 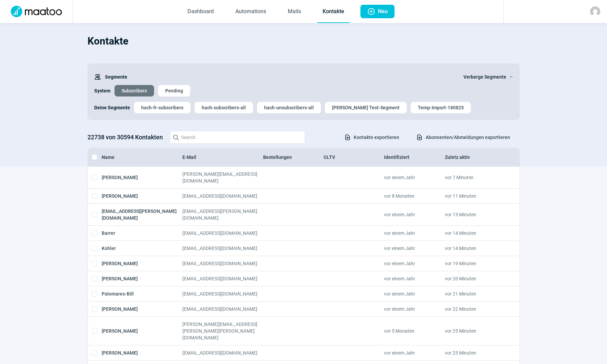 What do you see at coordinates (414, 196) in the screenshot?
I see `div: vor 8 Monaten` at bounding box center [414, 196].